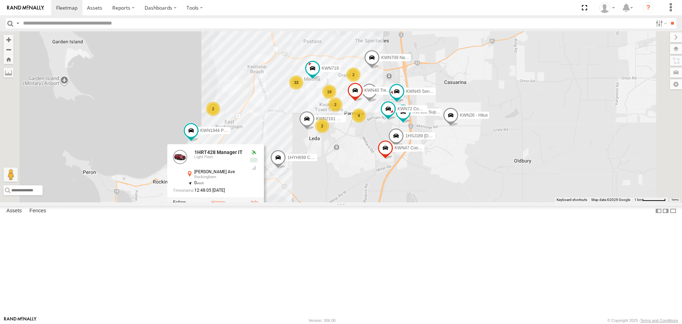 Image resolution: width=682 pixels, height=324 pixels. Describe the element at coordinates (318, 158) in the screenshot. I see `span: 1HYH699 Coor.Engage & Place` at that location.